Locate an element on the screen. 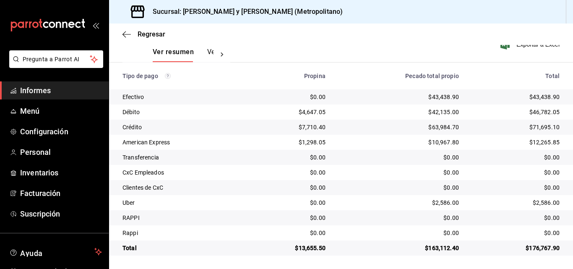 This screenshot has width=573, height=269. font: RAPPI is located at coordinates (131, 218).